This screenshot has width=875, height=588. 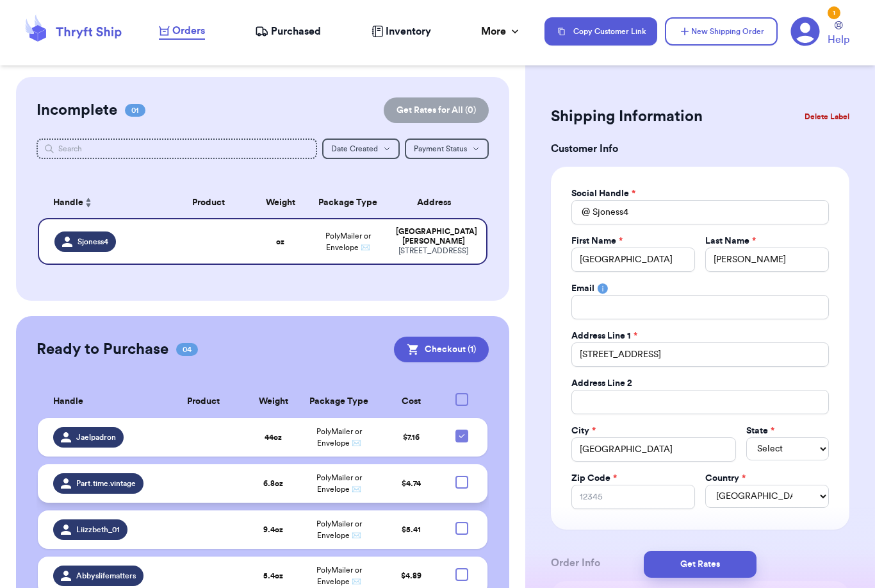 I want to click on button: Get Rates for All (0), so click(x=436, y=110).